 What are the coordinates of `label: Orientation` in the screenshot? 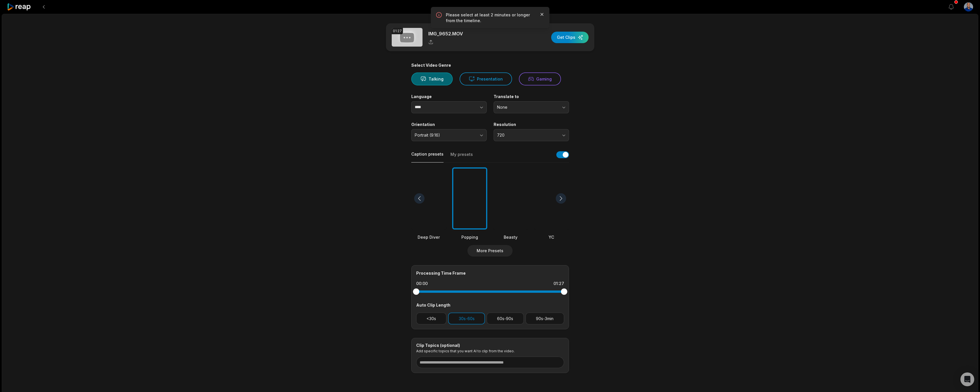 It's located at (449, 125).